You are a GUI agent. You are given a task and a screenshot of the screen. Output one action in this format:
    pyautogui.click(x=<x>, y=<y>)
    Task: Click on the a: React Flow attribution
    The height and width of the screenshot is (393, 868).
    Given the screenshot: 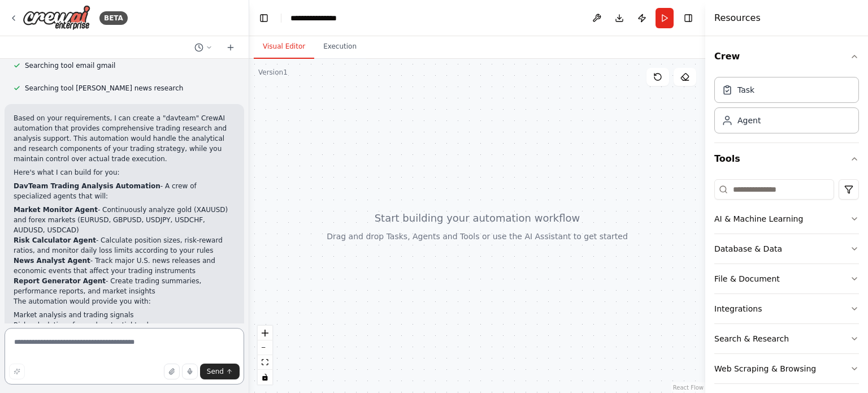 What is the action you would take?
    pyautogui.click(x=689, y=387)
    